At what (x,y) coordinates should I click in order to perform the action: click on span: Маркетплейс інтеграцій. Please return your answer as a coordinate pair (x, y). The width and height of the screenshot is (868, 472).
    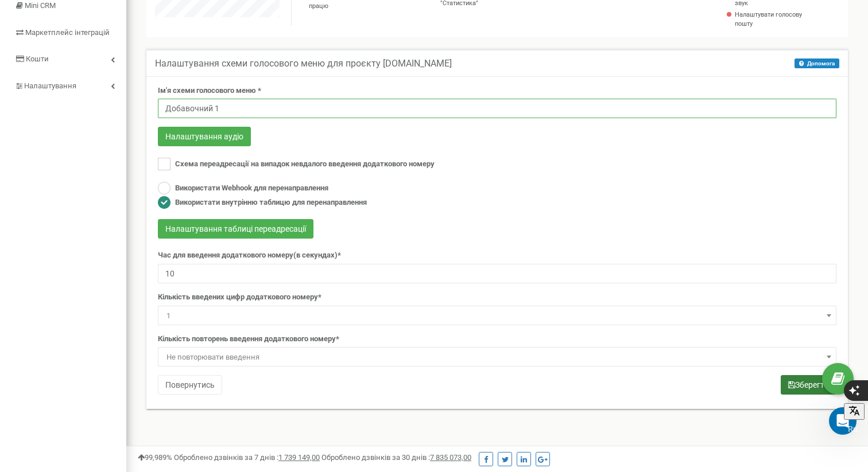
    Looking at the image, I should click on (67, 32).